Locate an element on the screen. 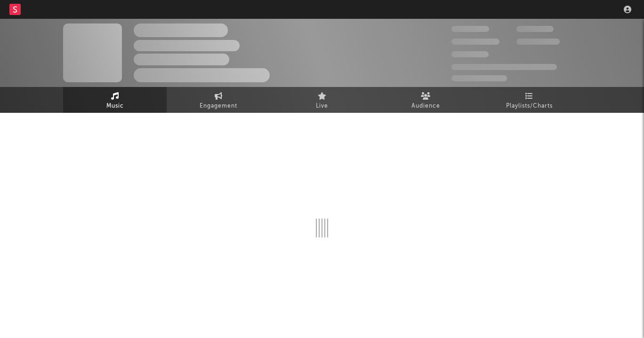  a: Engagement is located at coordinates (219, 100).